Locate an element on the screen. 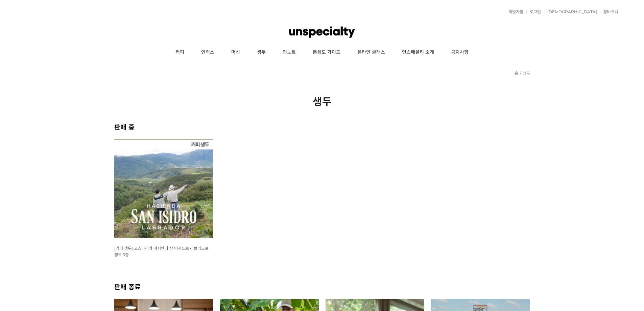 This screenshot has height=311, width=644. a: 분쇄도 가이드 is located at coordinates (327, 52).